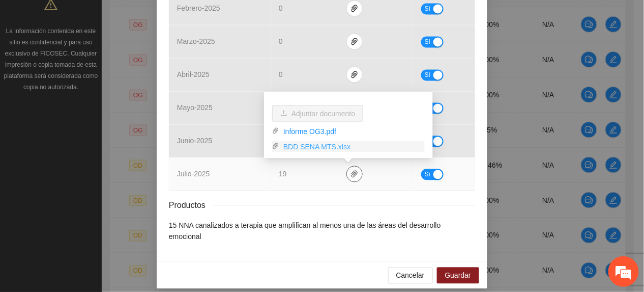 The width and height of the screenshot is (644, 292). I want to click on span: julio - 2025, so click(194, 173).